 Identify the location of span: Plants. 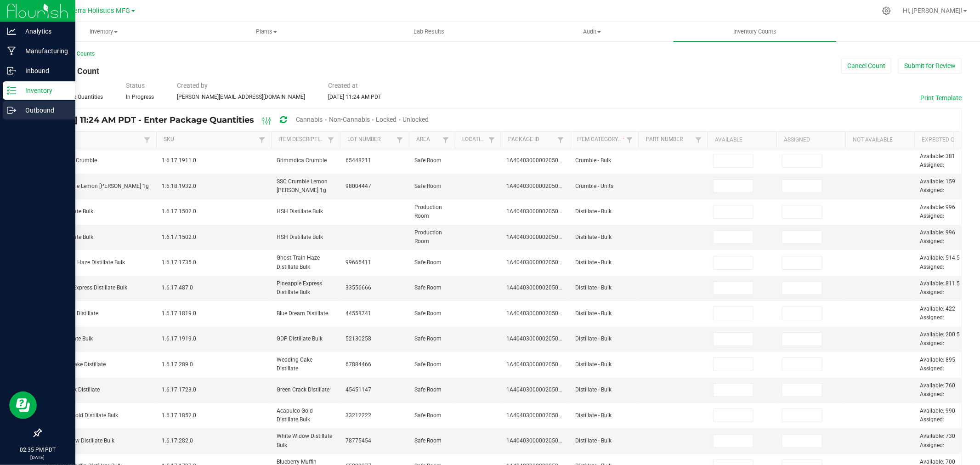
(266, 31).